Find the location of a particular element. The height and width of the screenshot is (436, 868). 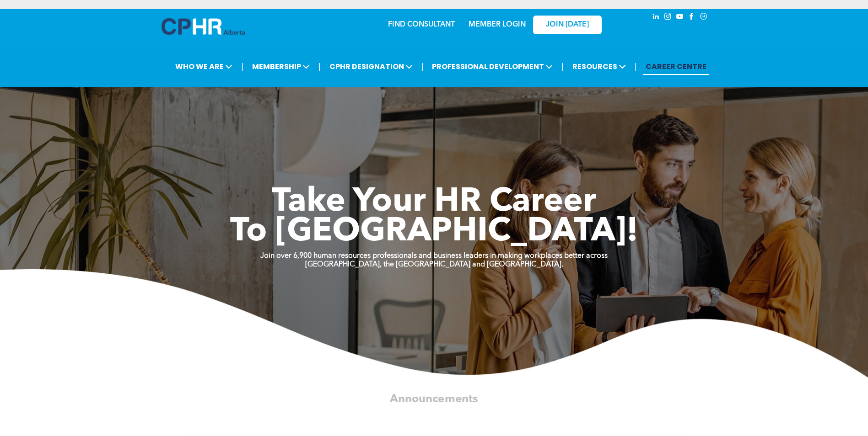

a: youtube is located at coordinates (680, 18).